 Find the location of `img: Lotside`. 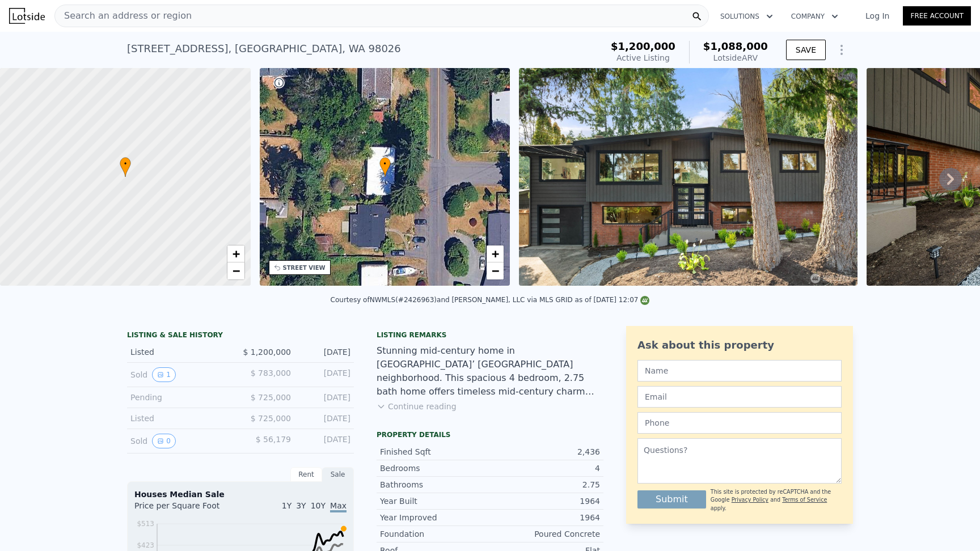

img: Lotside is located at coordinates (27, 16).